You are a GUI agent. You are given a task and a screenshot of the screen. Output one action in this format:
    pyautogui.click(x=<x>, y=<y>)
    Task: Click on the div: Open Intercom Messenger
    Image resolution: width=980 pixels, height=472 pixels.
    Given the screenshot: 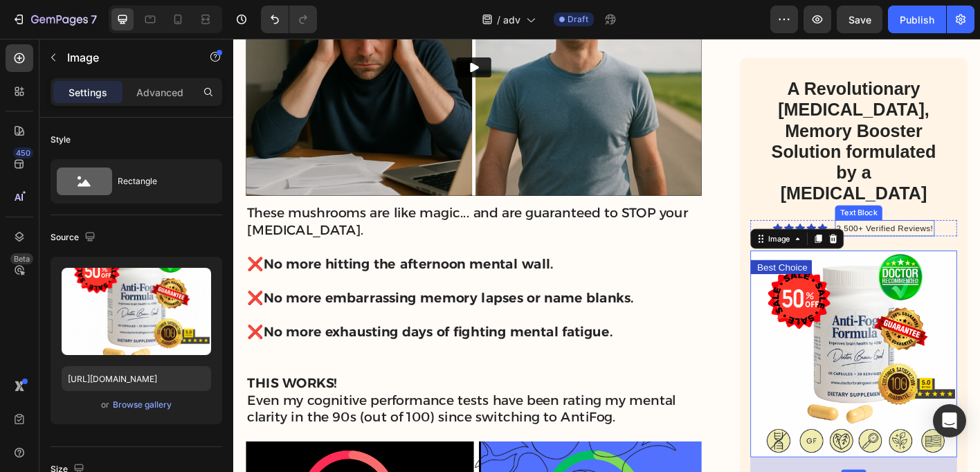 What is the action you would take?
    pyautogui.click(x=950, y=421)
    